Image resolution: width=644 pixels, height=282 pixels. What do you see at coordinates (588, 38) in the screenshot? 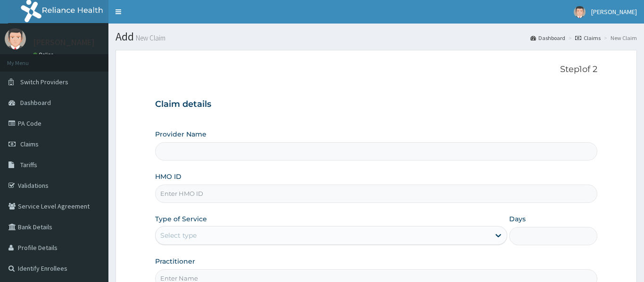
I see `a: Claims` at bounding box center [588, 38].